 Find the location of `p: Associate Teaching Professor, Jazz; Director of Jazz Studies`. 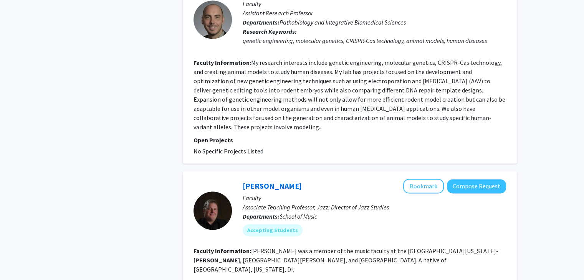

p: Associate Teaching Professor, Jazz; Director of Jazz Studies is located at coordinates (374, 207).